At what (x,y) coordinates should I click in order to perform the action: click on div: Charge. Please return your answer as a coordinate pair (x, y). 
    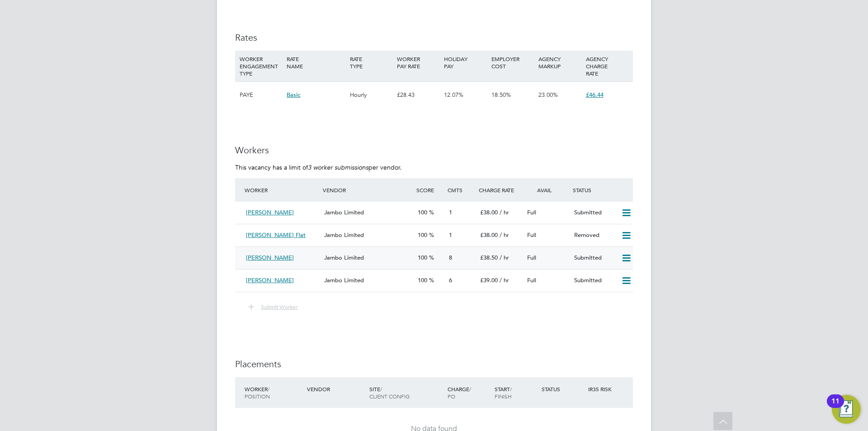
    Looking at the image, I should click on (469, 393).